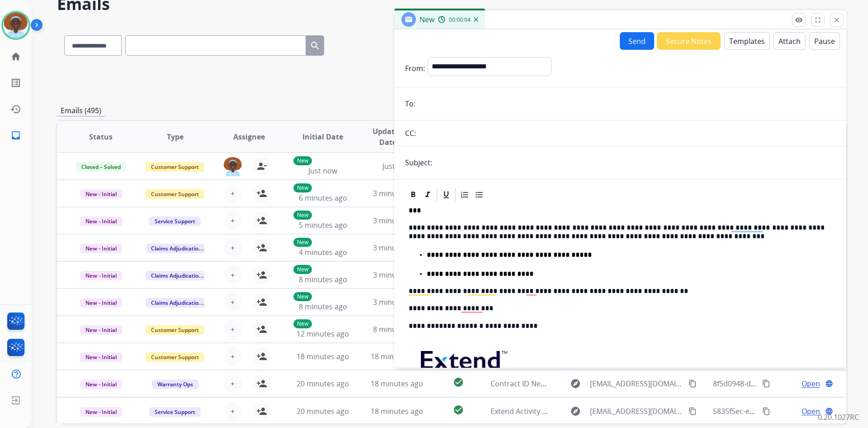 This screenshot has height=428, width=868. I want to click on span: 4 minutes ago, so click(323, 252).